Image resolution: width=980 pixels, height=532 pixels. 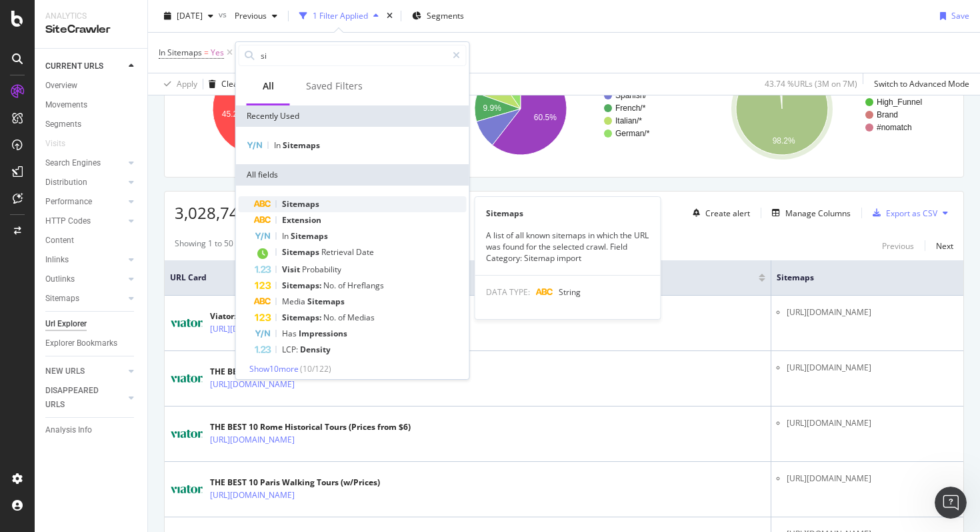 I want to click on div: Is that what you were looking for?, so click(x=101, y=408).